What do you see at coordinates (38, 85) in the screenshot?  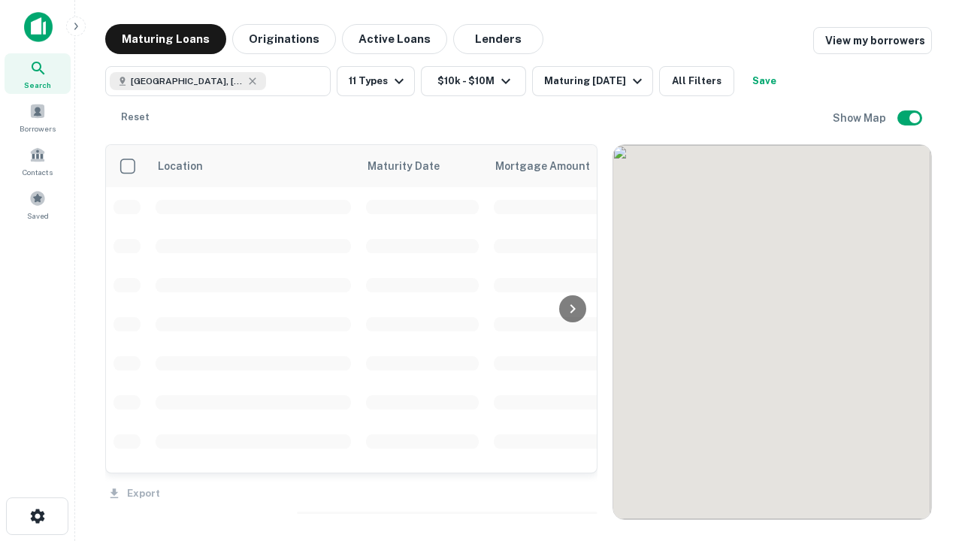 I see `span: Search` at bounding box center [38, 85].